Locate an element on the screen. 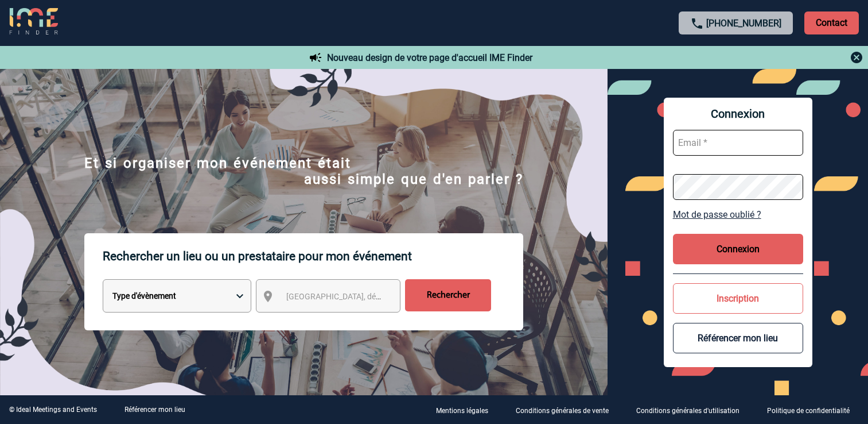  p: Conditions générales d'utilisation is located at coordinates (688, 411).